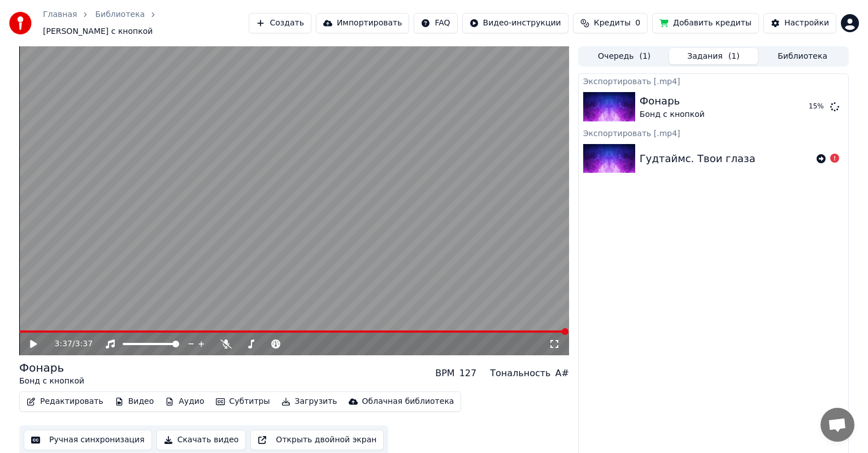 The width and height of the screenshot is (868, 453). I want to click on span: 0, so click(638, 23).